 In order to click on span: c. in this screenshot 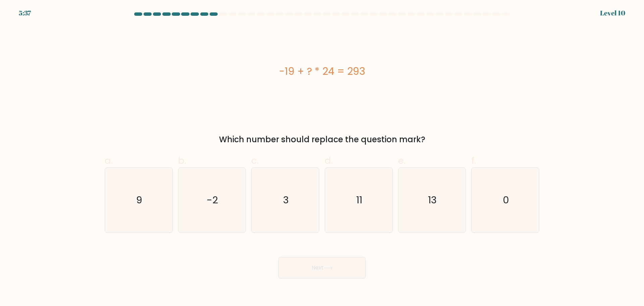, I will do `click(255, 160)`.